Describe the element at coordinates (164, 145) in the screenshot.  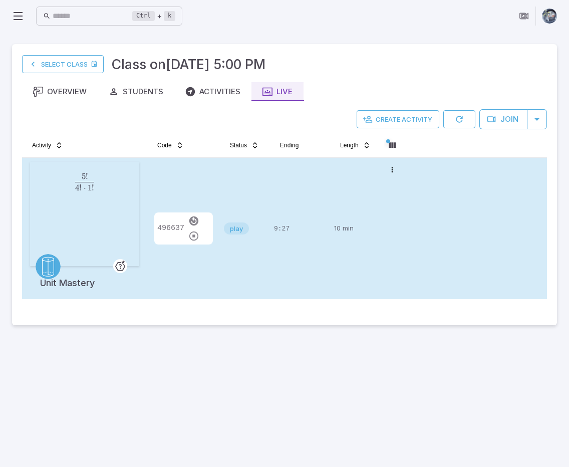
I see `span: Code` at that location.